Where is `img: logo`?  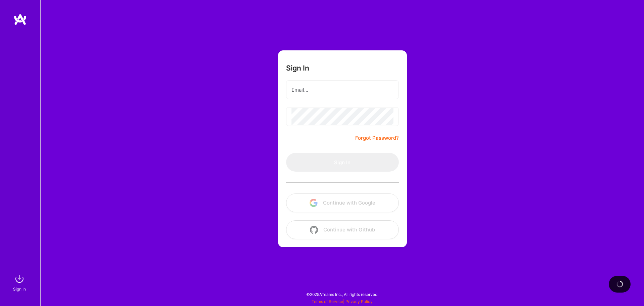
img: logo is located at coordinates (20, 20).